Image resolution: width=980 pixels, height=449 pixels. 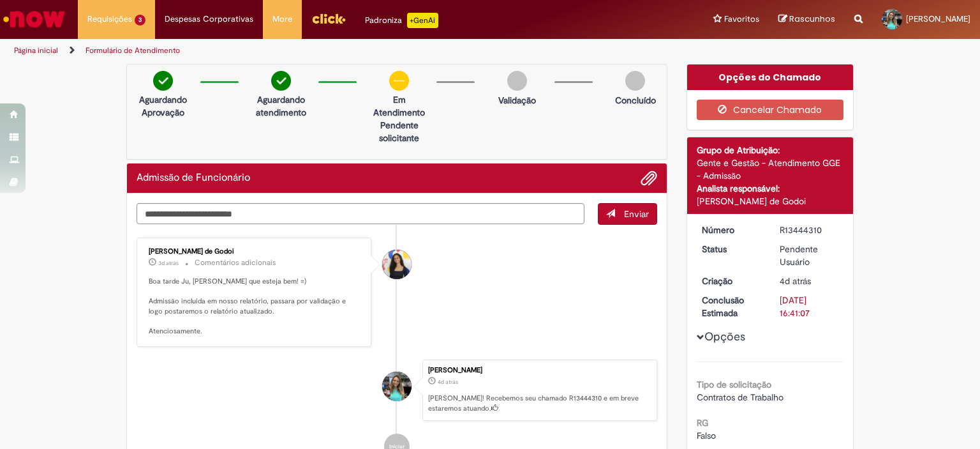 What do you see at coordinates (34, 19) in the screenshot?
I see `img: ServiceNow` at bounding box center [34, 19].